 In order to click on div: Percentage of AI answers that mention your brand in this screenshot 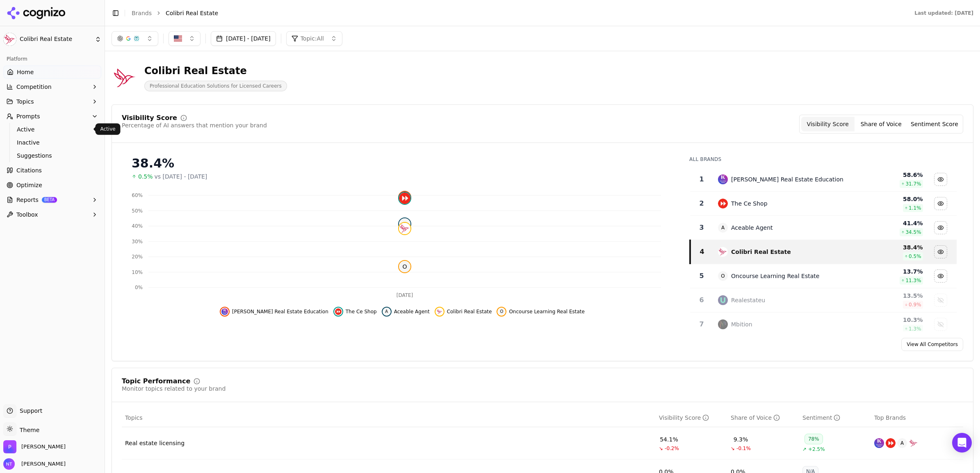, I will do `click(195, 126)`.